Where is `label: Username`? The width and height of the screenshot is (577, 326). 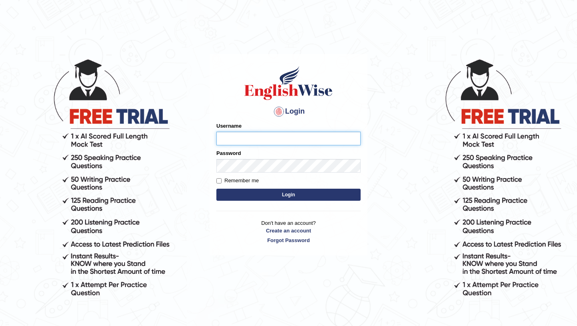 label: Username is located at coordinates (229, 125).